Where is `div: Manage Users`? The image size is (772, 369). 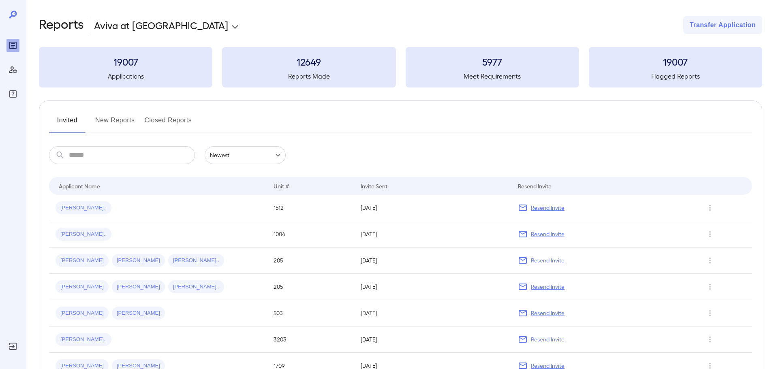 div: Manage Users is located at coordinates (13, 70).